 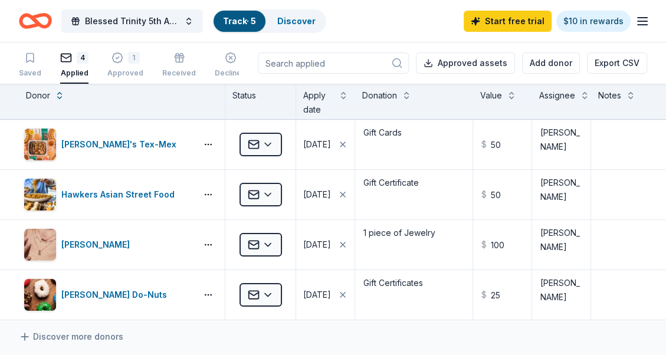 What do you see at coordinates (35, 21) in the screenshot?
I see `a: Home` at bounding box center [35, 21].